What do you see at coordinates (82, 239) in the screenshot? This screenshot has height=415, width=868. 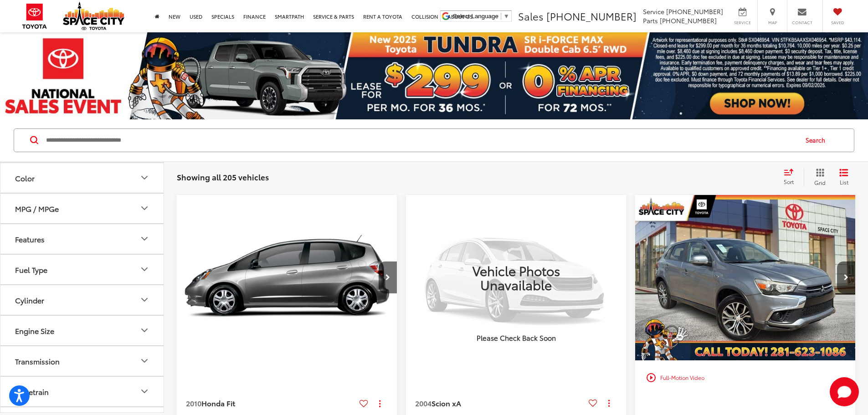 I see `button: FeaturesFeatures` at bounding box center [82, 239].